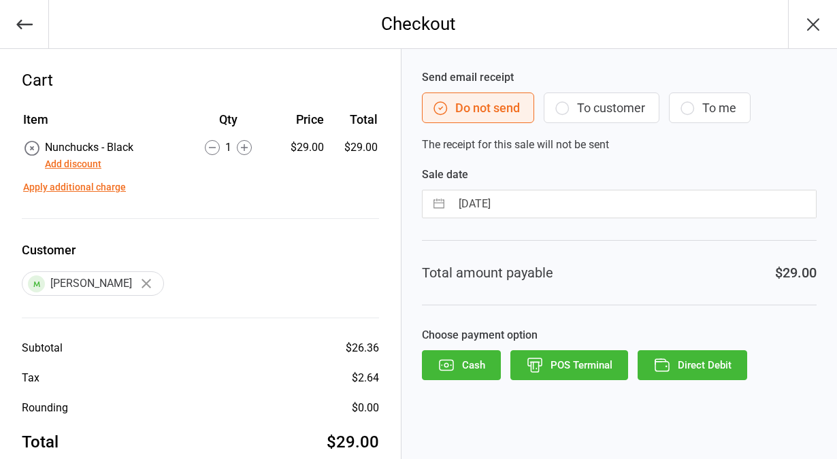 The image size is (837, 459). What do you see at coordinates (42, 348) in the screenshot?
I see `div: Subtotal` at bounding box center [42, 348].